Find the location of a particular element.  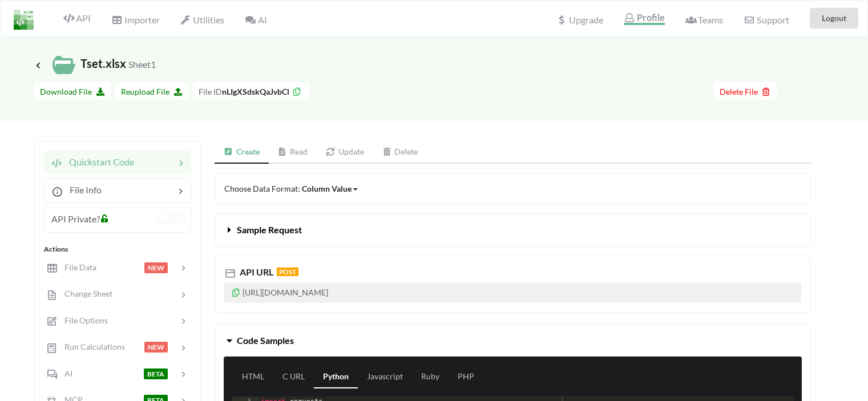

span: API is located at coordinates (77, 18).